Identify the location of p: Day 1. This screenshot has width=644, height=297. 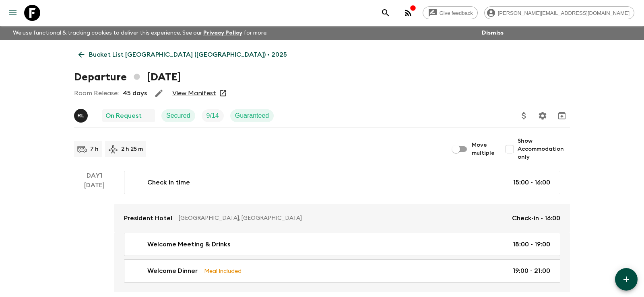
(94, 176).